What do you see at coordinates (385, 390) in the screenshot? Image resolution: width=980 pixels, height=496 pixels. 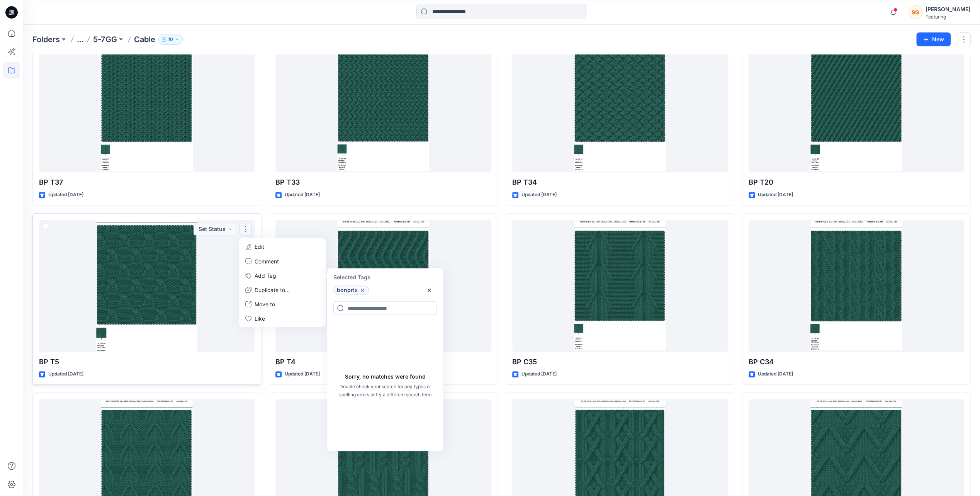 I see `p: Double check your search for any typos or spelling errors or try a different search term` at bounding box center [385, 390].